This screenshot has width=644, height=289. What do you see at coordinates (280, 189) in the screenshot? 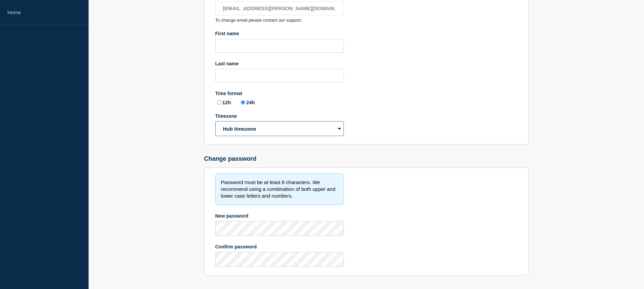
I see `div: Password must be at least 8 characters. We recommend using a combination of both upper and lower ...` at bounding box center [280, 189].